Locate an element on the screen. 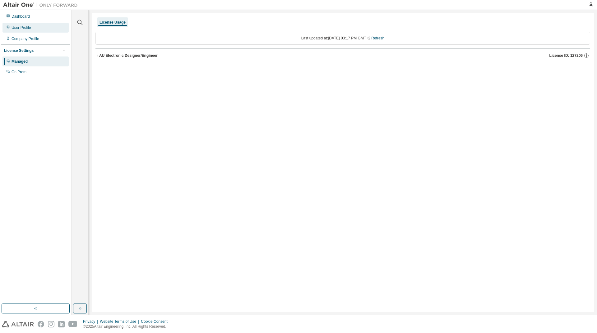 Image resolution: width=597 pixels, height=333 pixels. img: altair_logo.svg is located at coordinates (18, 324).